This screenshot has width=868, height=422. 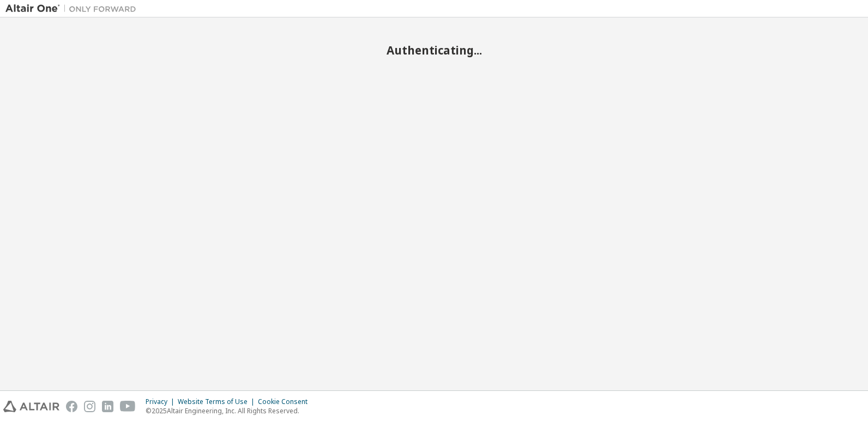 What do you see at coordinates (434, 50) in the screenshot?
I see `h2: Authenticating...` at bounding box center [434, 50].